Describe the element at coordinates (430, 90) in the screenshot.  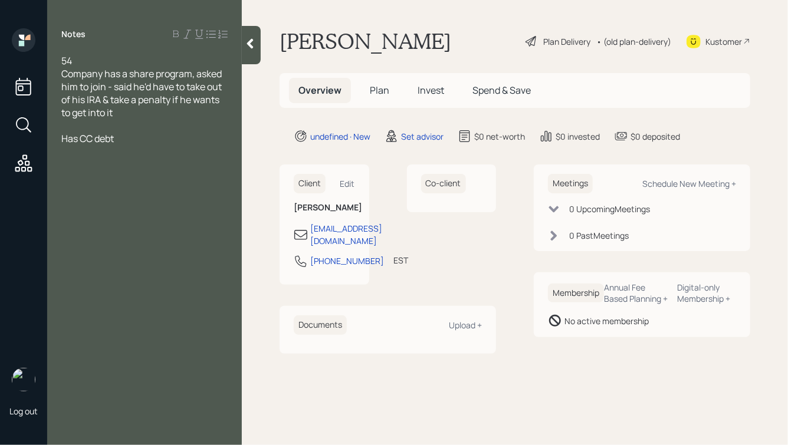
I see `span: Invest` at that location.